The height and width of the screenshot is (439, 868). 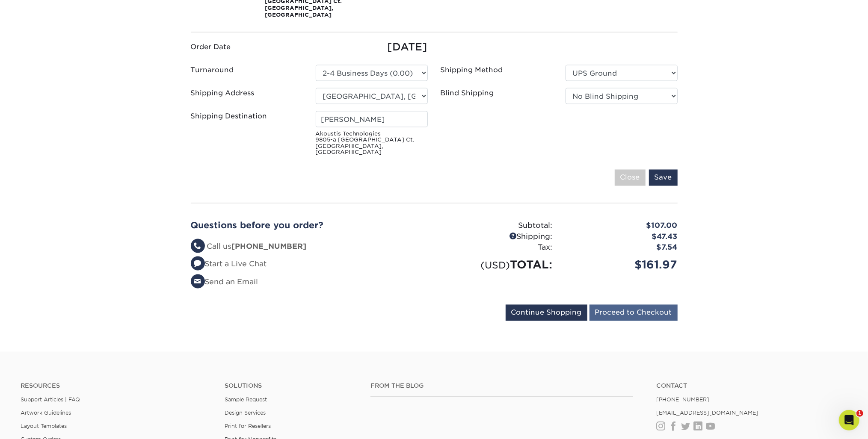 What do you see at coordinates (496, 248) in the screenshot?
I see `div: Tax:` at bounding box center [496, 248].